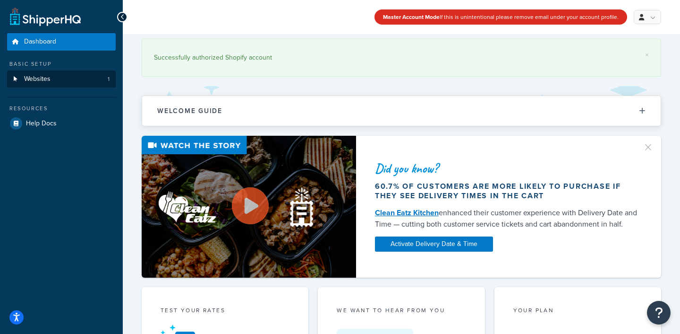 This screenshot has width=680, height=334. I want to click on div: Successfully authorized Shopify account, so click(402, 58).